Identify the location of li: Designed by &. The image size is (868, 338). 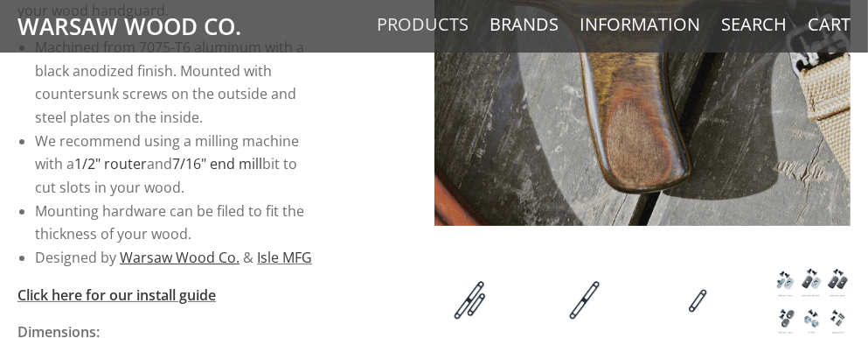
(175, 258).